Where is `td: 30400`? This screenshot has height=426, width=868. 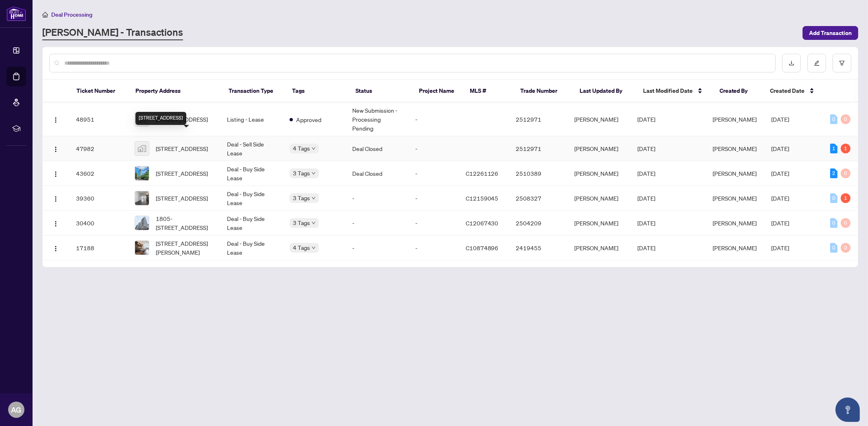
td: 30400 is located at coordinates (99, 223).